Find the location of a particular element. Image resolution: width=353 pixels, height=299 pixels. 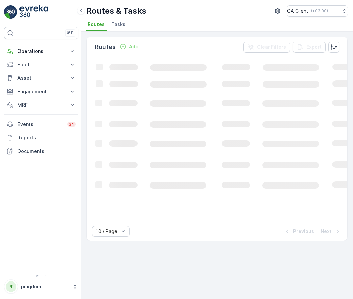

p: Operations is located at coordinates (41, 51).